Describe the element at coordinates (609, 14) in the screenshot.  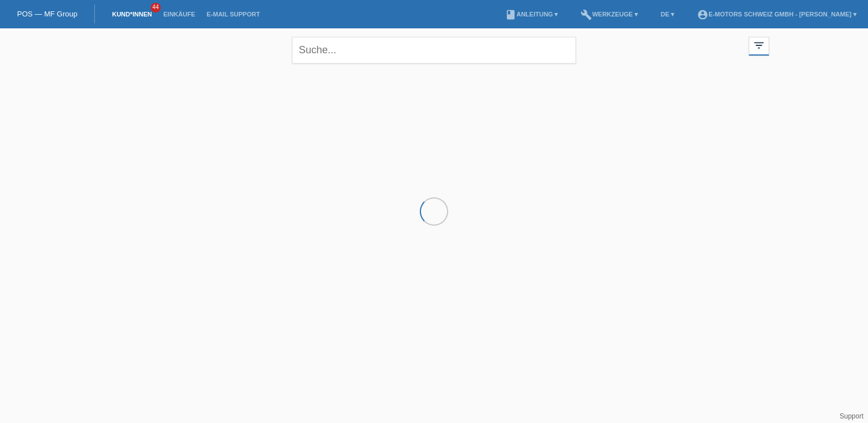
I see `a: buildWerkzeuge ▾` at that location.